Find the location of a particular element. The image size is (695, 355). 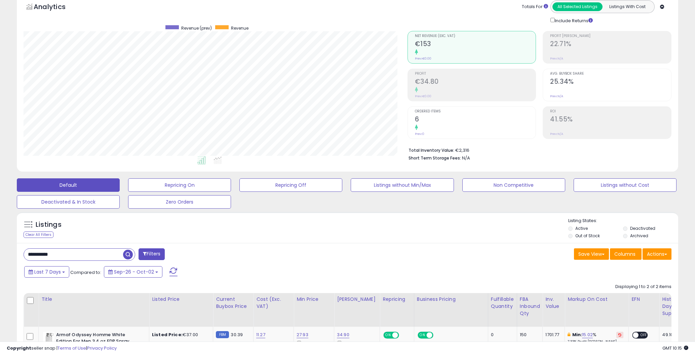

span: Profit is located at coordinates (475, 74).